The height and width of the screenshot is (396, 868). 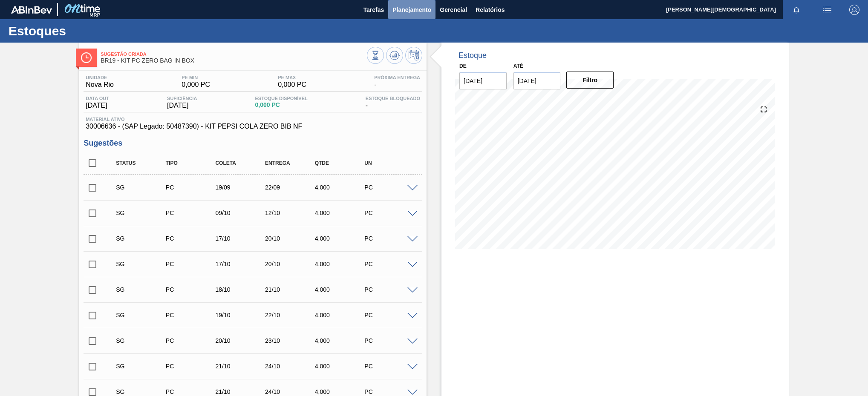 What do you see at coordinates (234, 54) in the screenshot?
I see `span: Sugestão Criada` at bounding box center [234, 54].